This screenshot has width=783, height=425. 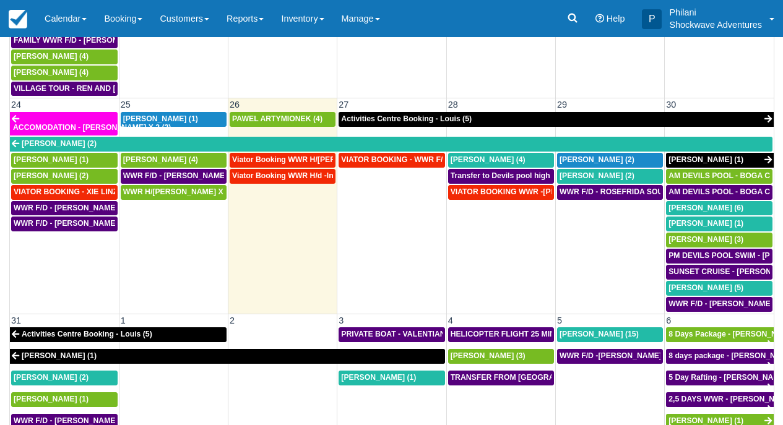 What do you see at coordinates (18, 19) in the screenshot?
I see `img: checkfront-main-nav-mini-logo.png` at bounding box center [18, 19].